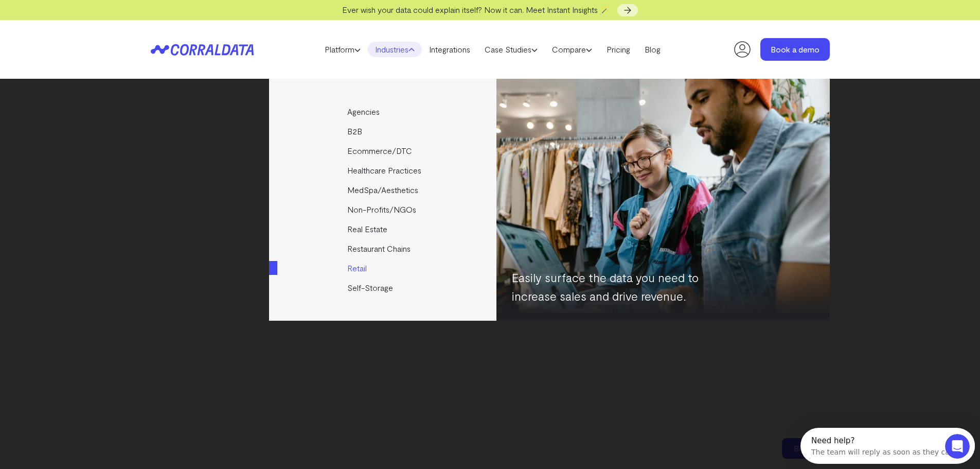  I want to click on a: Case Studies, so click(511, 50).